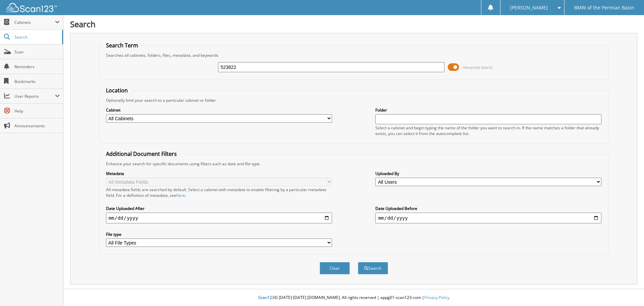 Image resolution: width=644 pixels, height=306 pixels. What do you see at coordinates (354, 100) in the screenshot?
I see `div: Optionally limit your search to a particular cabinet or folder` at bounding box center [354, 100].